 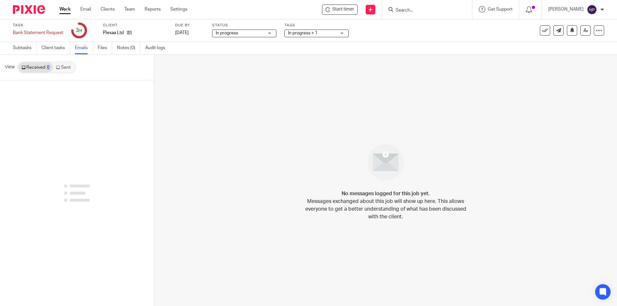 What do you see at coordinates (38, 25) in the screenshot?
I see `label: Task` at bounding box center [38, 25].